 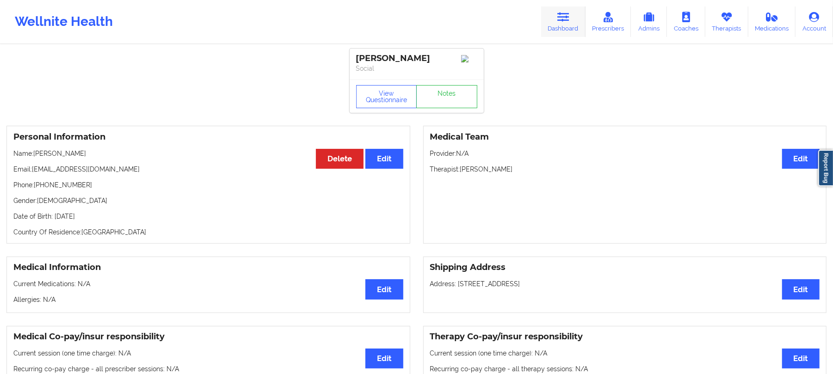 What do you see at coordinates (208, 337) in the screenshot?
I see `h3: Medical Co-pay/insur responsibility` at bounding box center [208, 337].